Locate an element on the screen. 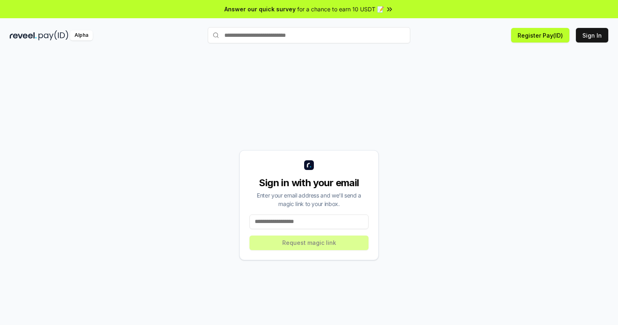 The width and height of the screenshot is (618, 325). img: logo_small is located at coordinates (309, 165).